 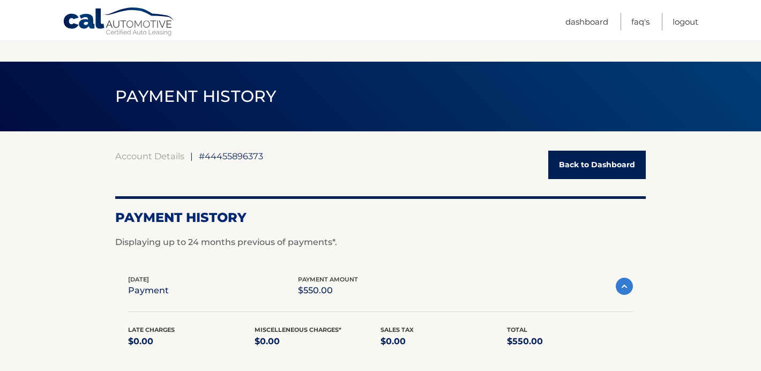 What do you see at coordinates (150, 156) in the screenshot?
I see `a: Account Details` at bounding box center [150, 156].